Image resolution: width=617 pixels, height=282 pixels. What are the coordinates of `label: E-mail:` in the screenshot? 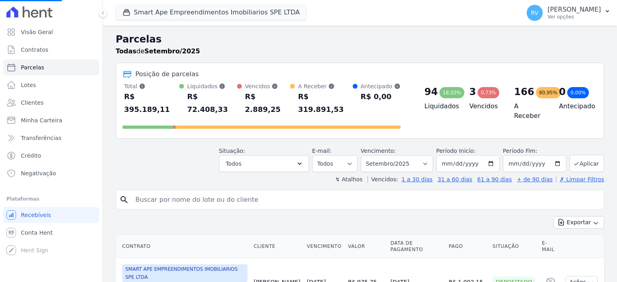 It's located at (322, 151).